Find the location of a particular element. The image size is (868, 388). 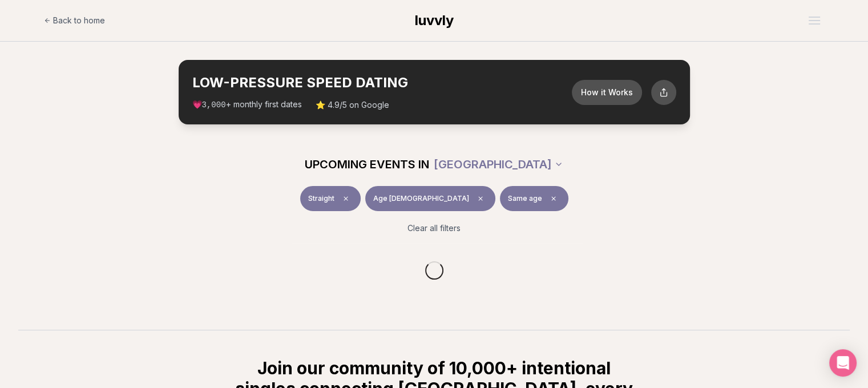

span: Clear preference is located at coordinates (554, 199).